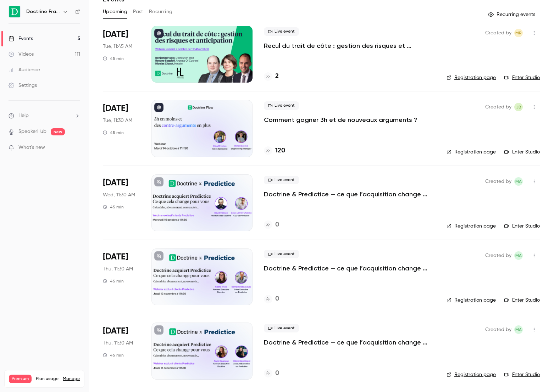 The height and width of the screenshot is (392, 554). What do you see at coordinates (58, 132) in the screenshot?
I see `span: new` at bounding box center [58, 132].